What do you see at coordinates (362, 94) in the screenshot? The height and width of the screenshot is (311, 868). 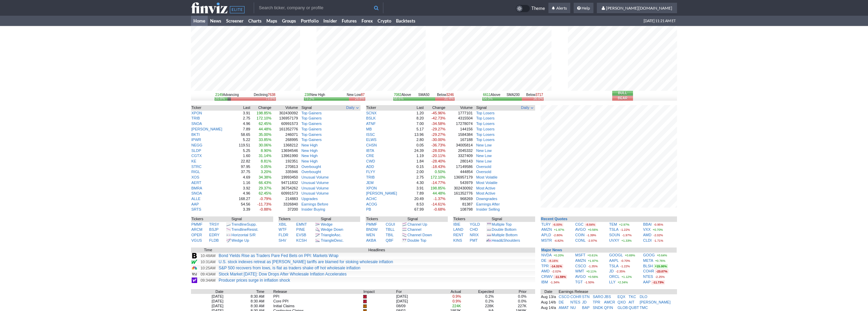 I see `span: 87` at bounding box center [362, 94].